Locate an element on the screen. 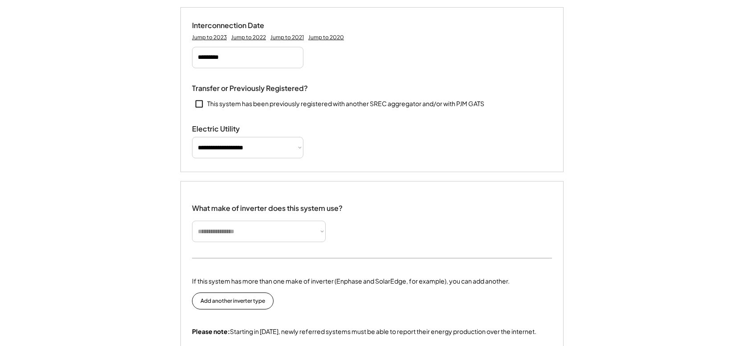 The width and height of the screenshot is (744, 346). div: Jump to 2023 is located at coordinates (209, 37).